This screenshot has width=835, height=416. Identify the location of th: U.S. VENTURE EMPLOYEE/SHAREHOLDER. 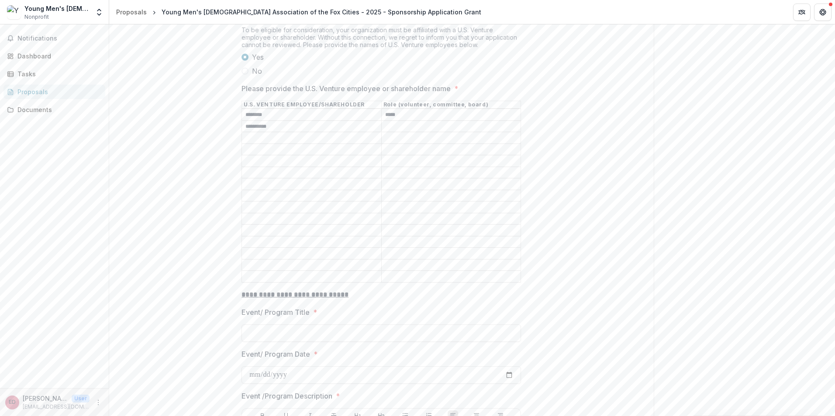
(312, 105).